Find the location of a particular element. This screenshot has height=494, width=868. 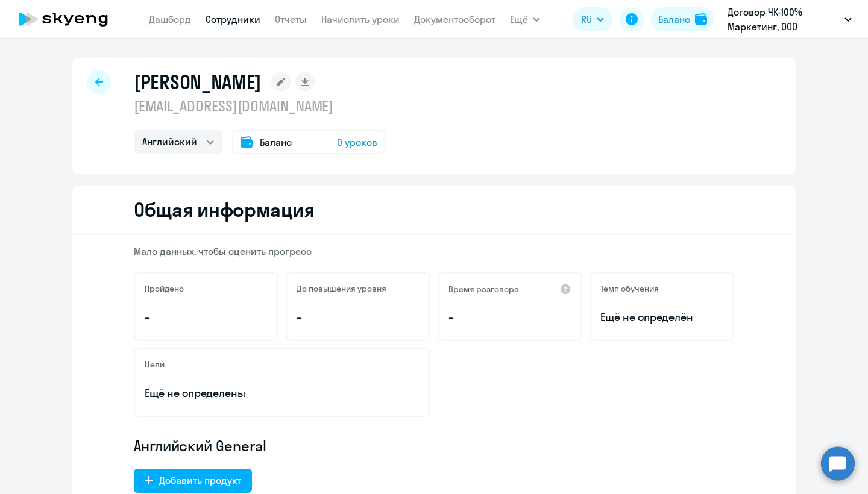

button: Добавить продукт is located at coordinates (193, 481).